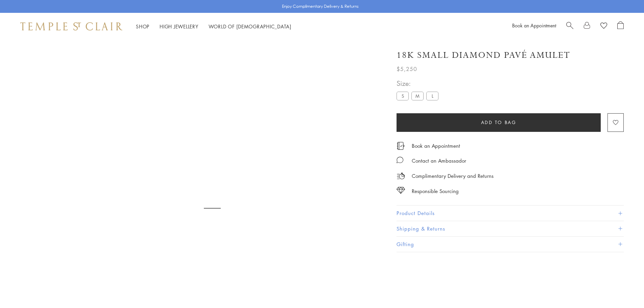 This screenshot has height=308, width=644. I want to click on button: Shipping & Returns, so click(510, 229).